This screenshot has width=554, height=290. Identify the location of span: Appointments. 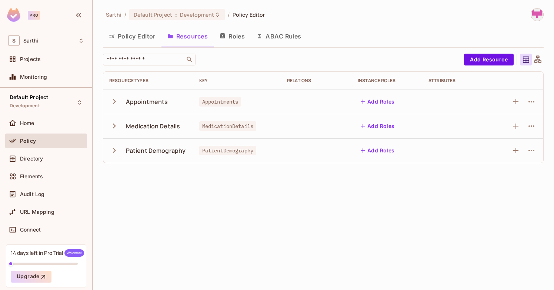
(220, 102).